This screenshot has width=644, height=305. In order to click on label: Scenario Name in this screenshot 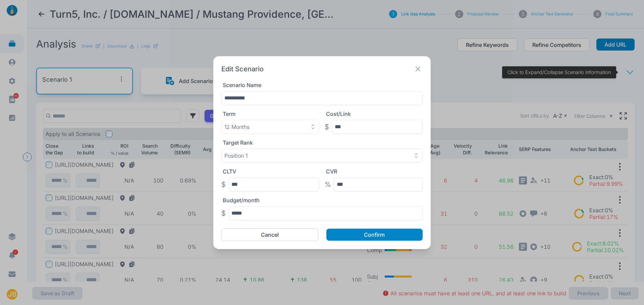, I will do `click(242, 85)`.